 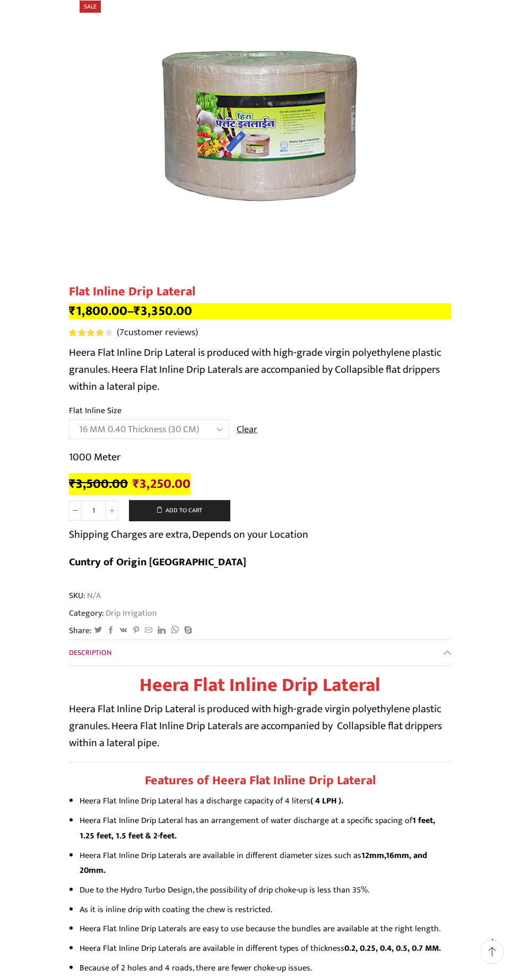 I want to click on li: As it is inline drip with coating the chew is restricted., so click(x=265, y=909).